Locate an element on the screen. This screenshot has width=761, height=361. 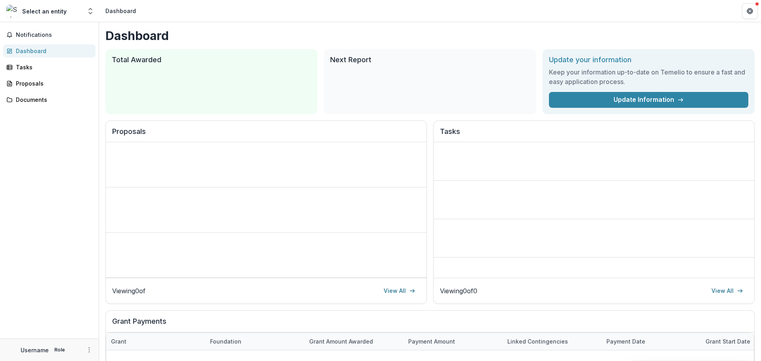
h2: Total Awarded is located at coordinates (211, 60).